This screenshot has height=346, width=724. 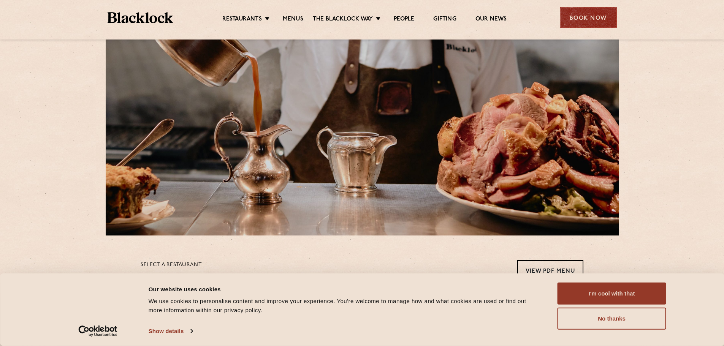 I want to click on a: The Blacklock Way, so click(x=343, y=20).